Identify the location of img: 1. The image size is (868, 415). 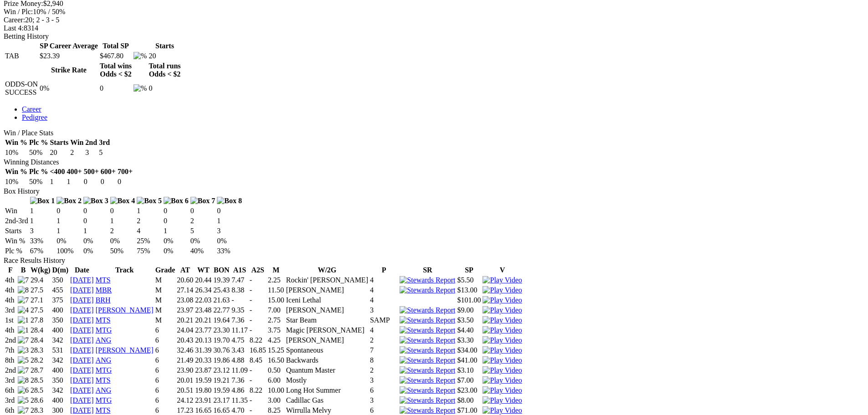
(23, 320).